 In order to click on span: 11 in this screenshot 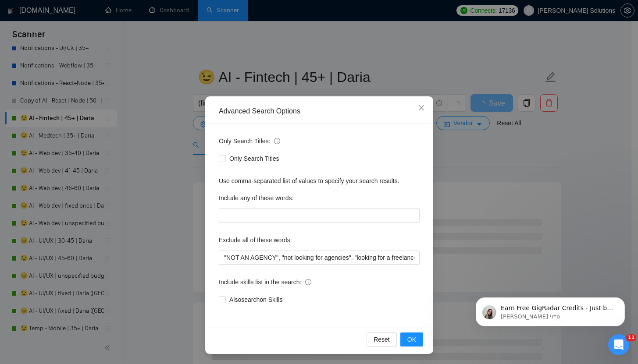, I will do `click(631, 338)`.